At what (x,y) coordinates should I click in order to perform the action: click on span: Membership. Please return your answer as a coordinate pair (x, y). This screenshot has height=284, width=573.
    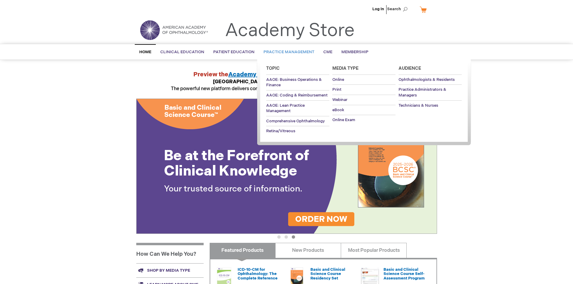
    Looking at the image, I should click on (355, 52).